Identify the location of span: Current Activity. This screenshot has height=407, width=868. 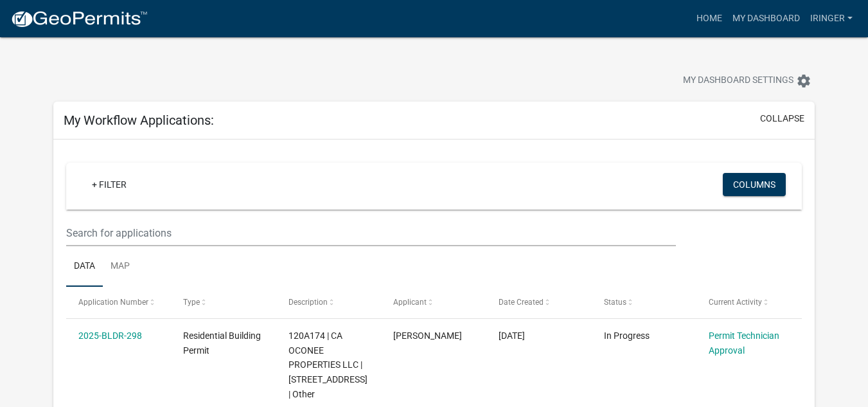
(735, 302).